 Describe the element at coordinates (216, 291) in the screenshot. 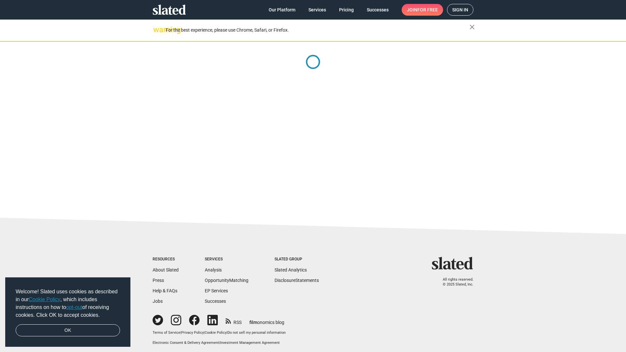

I see `a: EP Services` at that location.